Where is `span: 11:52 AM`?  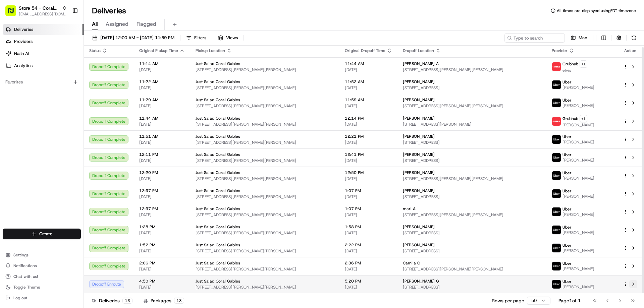
span: 11:52 AM is located at coordinates (368, 82).